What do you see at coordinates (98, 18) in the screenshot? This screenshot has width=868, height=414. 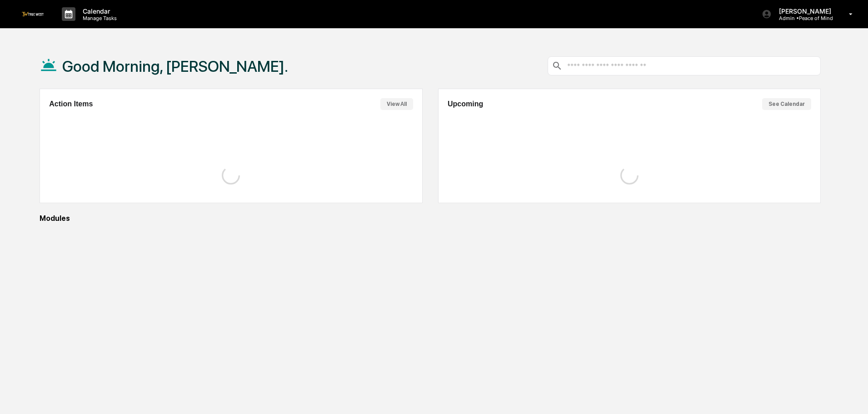 I see `p: Manage Tasks` at bounding box center [98, 18].